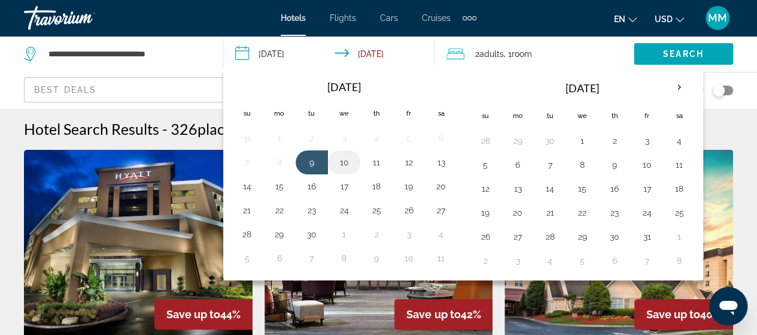  What do you see at coordinates (293, 18) in the screenshot?
I see `span: Hotels` at bounding box center [293, 18].